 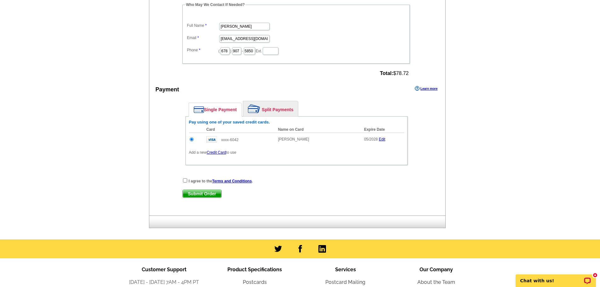 I want to click on div: Payment, so click(x=167, y=89).